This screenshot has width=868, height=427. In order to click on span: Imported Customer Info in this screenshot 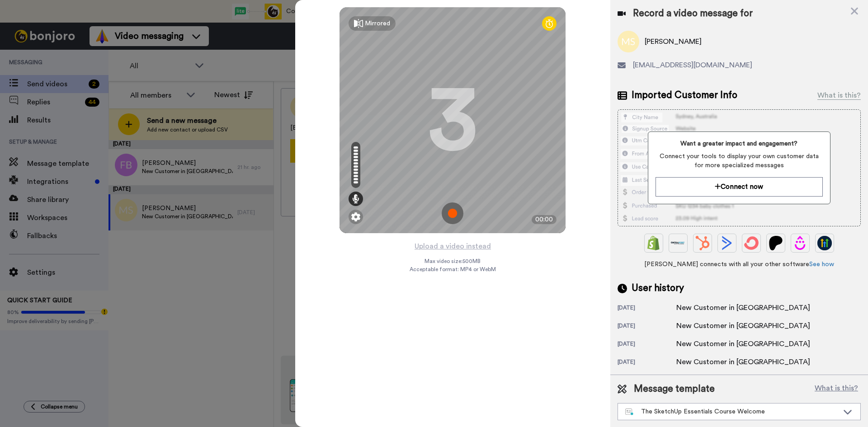, I will do `click(684, 95)`.